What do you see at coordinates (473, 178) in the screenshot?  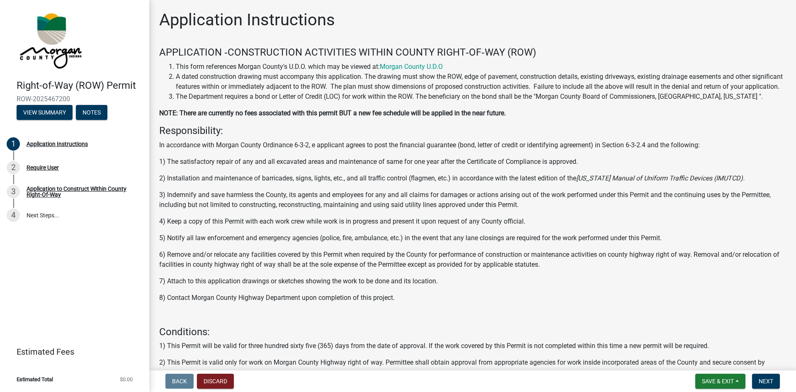 I see `p: 2) Installation and maintenance of barricades, signs, lights, etc., and all traffic control (flag...` at bounding box center [473, 178].